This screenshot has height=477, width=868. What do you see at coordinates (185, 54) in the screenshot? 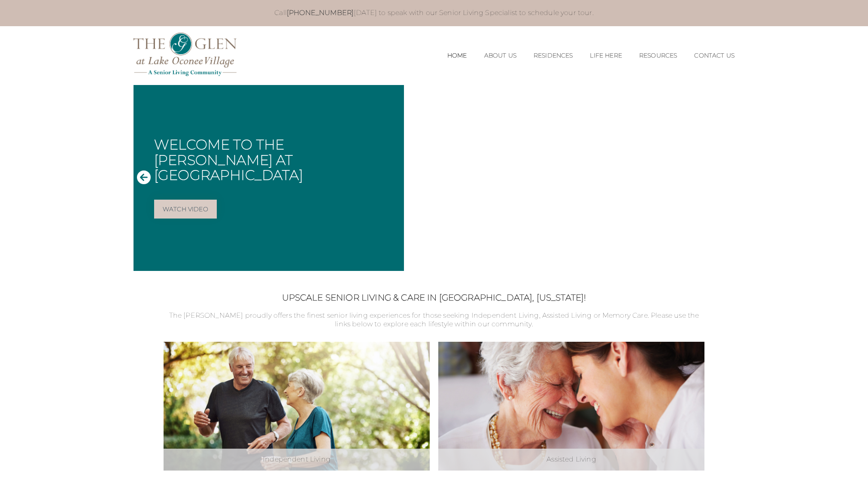
I see `img: The Glen Lake Oconee Home` at bounding box center [185, 54].